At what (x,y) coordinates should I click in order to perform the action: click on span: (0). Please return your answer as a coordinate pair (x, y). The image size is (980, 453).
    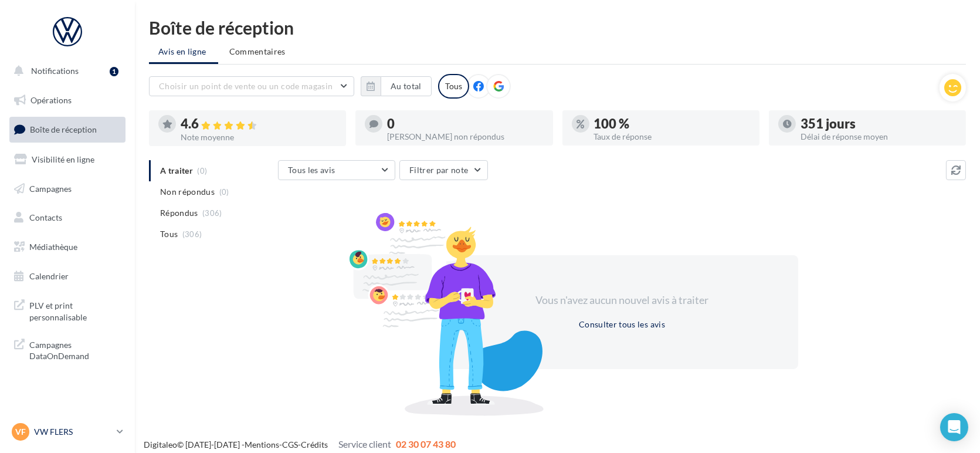
    Looking at the image, I should click on (224, 192).